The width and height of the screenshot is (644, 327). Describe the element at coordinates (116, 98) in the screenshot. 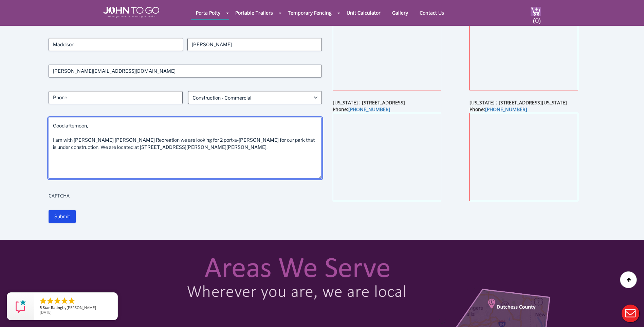

I see `input: Phone` at that location.